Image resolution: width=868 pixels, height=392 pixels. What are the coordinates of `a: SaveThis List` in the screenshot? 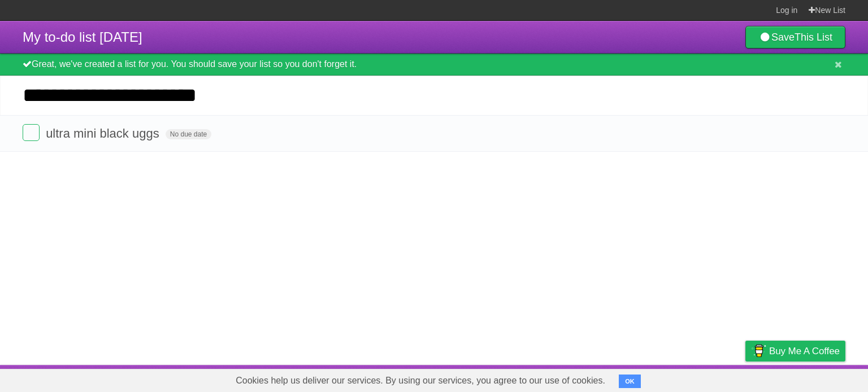 It's located at (795, 37).